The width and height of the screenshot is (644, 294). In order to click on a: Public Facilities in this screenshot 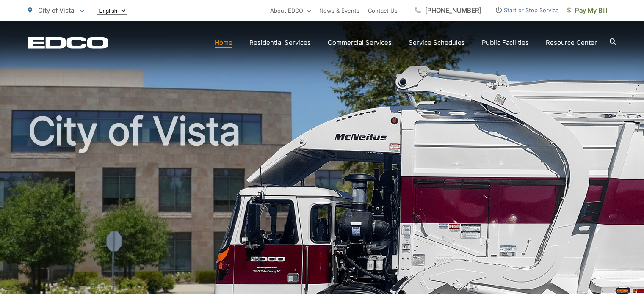, I will do `click(505, 42)`.